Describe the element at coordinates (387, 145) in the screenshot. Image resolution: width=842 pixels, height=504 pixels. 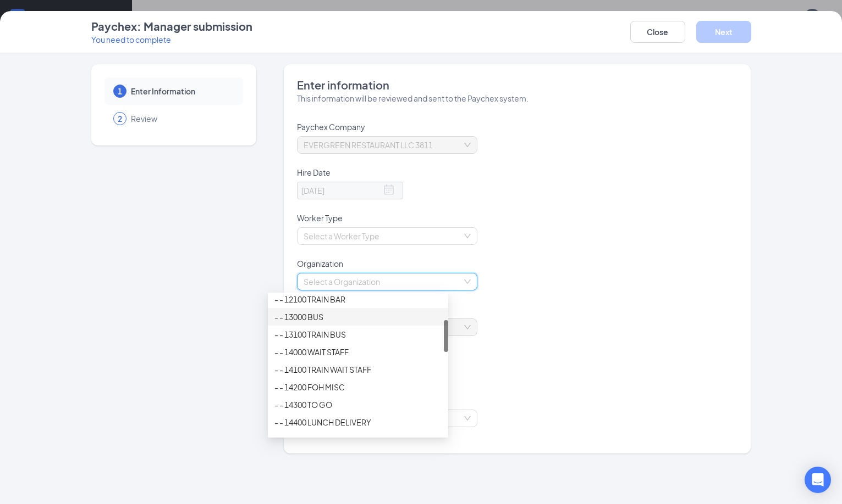
I see `span: EVERGREEN RESTAURANT LLC 3811` at that location.